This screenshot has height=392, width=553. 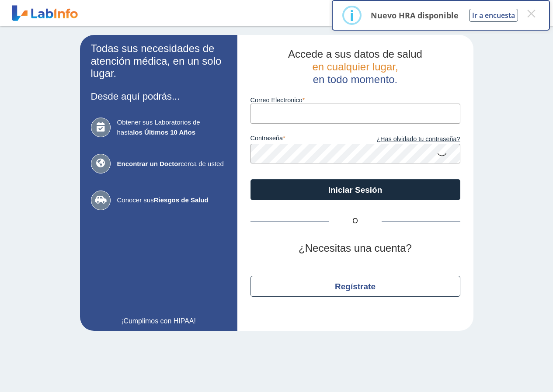 What do you see at coordinates (355, 53) in the screenshot?
I see `span: Accede a sus datos de salud` at bounding box center [355, 53].